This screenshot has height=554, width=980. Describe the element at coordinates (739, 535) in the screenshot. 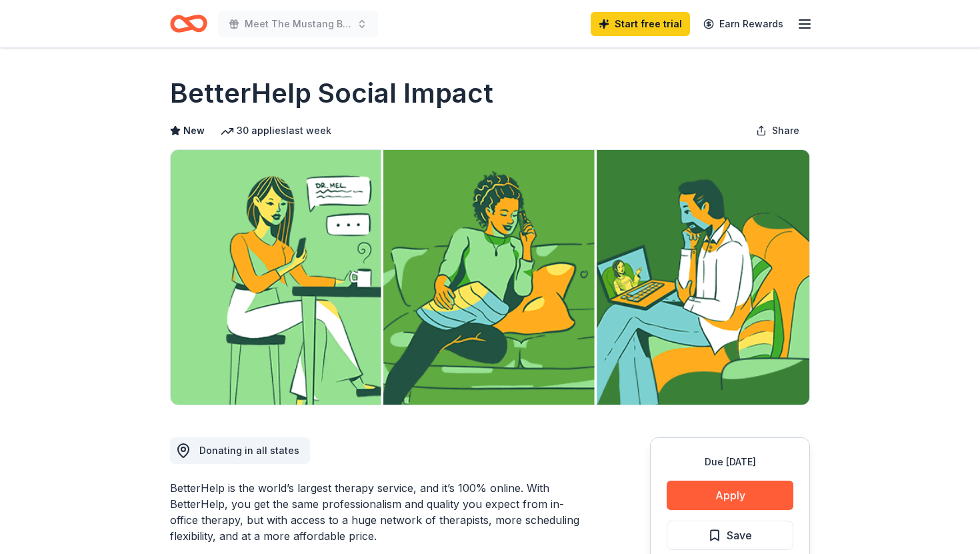

I see `span: Save` at that location.